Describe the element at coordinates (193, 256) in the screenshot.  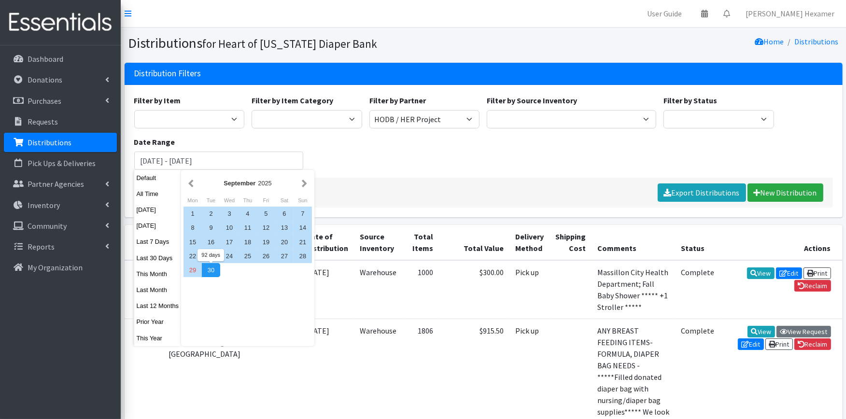
I see `div: 22` at that location.